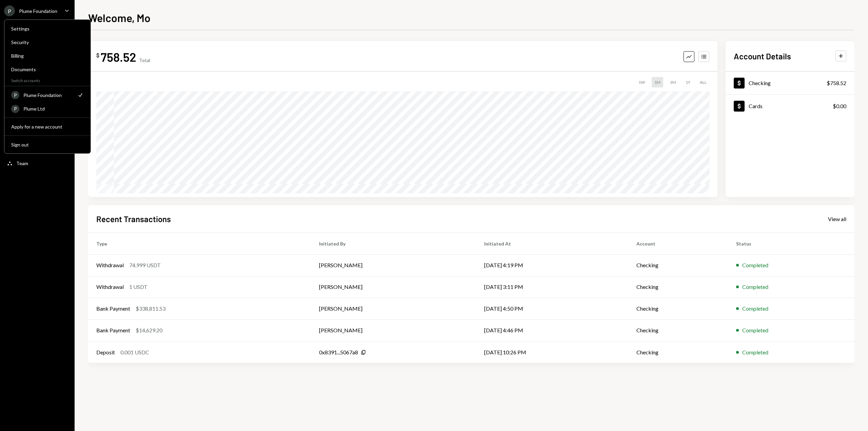 The width and height of the screenshot is (868, 431). What do you see at coordinates (338, 352) in the screenshot?
I see `div: 0x8391...5067a8` at bounding box center [338, 352].